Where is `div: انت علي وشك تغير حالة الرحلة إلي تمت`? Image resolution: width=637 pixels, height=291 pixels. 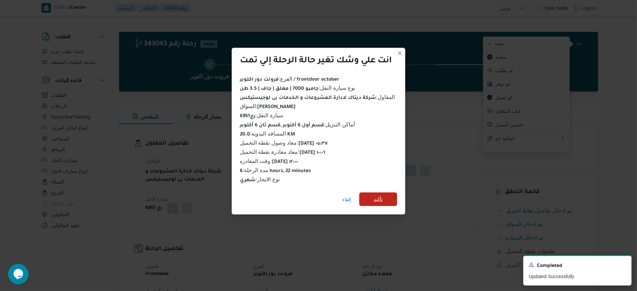
div: انت علي وشك تغير حالة الرحلة إلي تمت is located at coordinates (316, 61).